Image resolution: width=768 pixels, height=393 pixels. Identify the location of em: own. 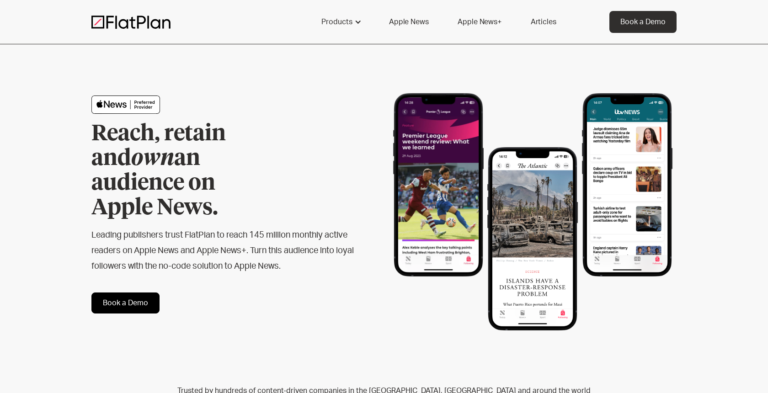
(153, 159).